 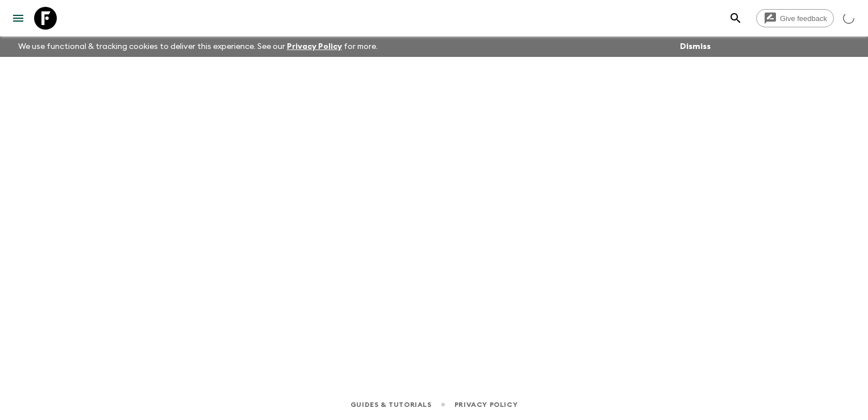 I want to click on button: menu, so click(x=18, y=18).